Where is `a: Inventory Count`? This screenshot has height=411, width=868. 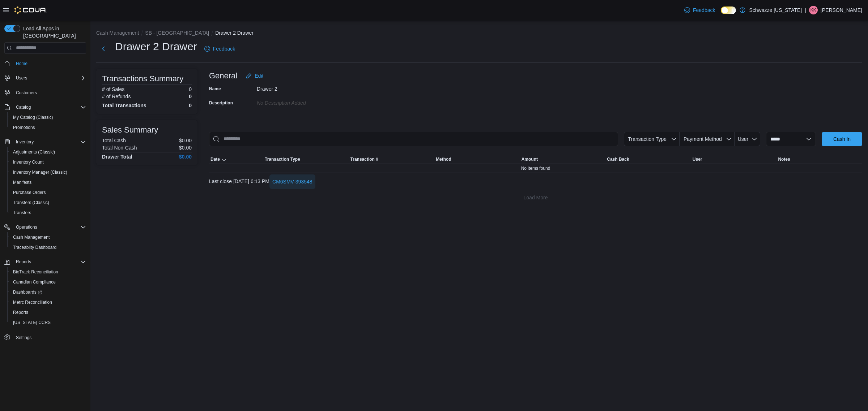
a: Inventory Count is located at coordinates (28, 162).